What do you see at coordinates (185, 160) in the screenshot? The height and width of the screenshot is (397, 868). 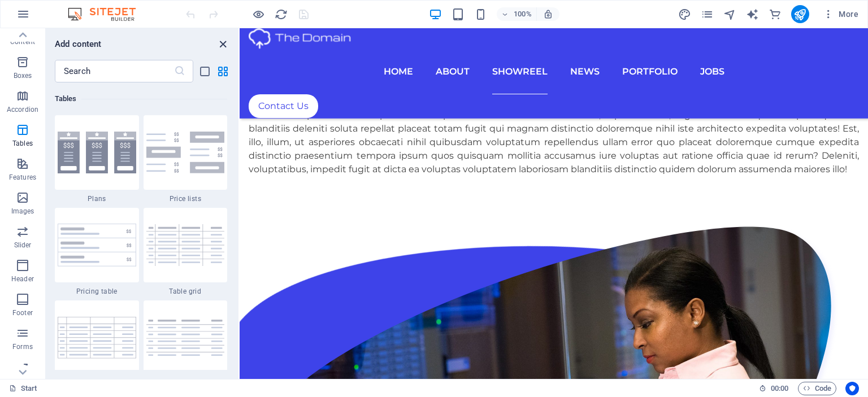 I see `div: Price lists` at bounding box center [185, 160].